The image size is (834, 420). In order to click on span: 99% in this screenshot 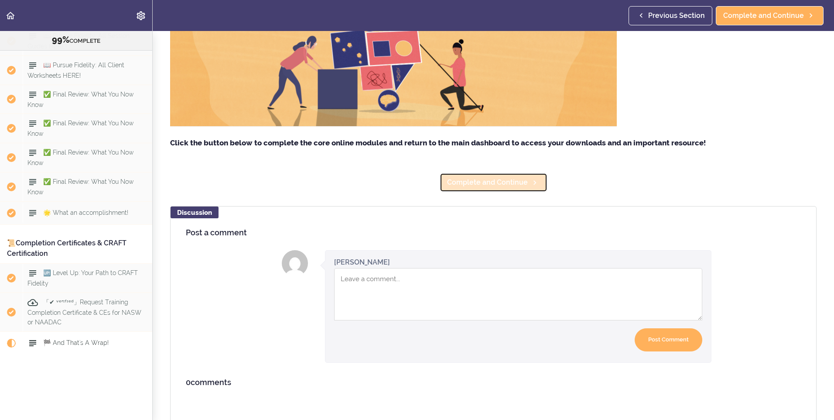, I will do `click(61, 40)`.